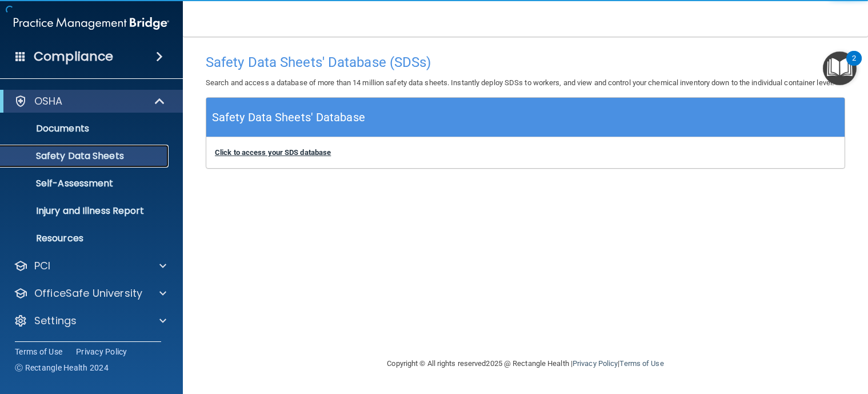 Image resolution: width=868 pixels, height=394 pixels. What do you see at coordinates (62, 368) in the screenshot?
I see `span: Ⓒ Rectangle Health 2024` at bounding box center [62, 368].